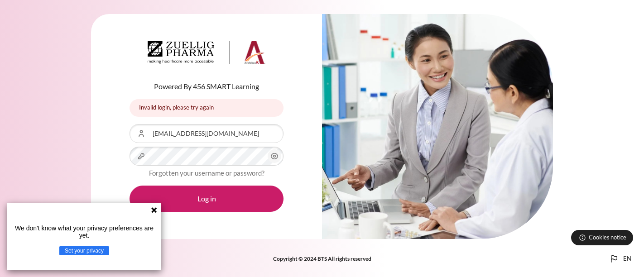 This screenshot has width=644, height=277. Describe the element at coordinates (620, 259) in the screenshot. I see `button: Languages` at that location.